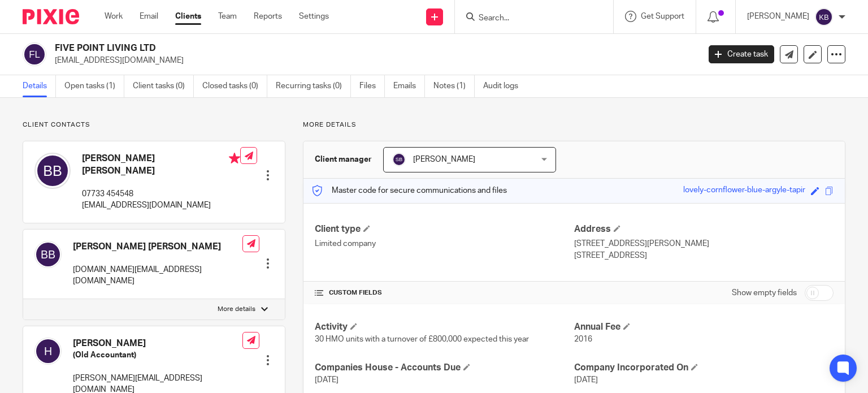  What do you see at coordinates (444, 244) in the screenshot?
I see `p: Limited company` at bounding box center [444, 244].